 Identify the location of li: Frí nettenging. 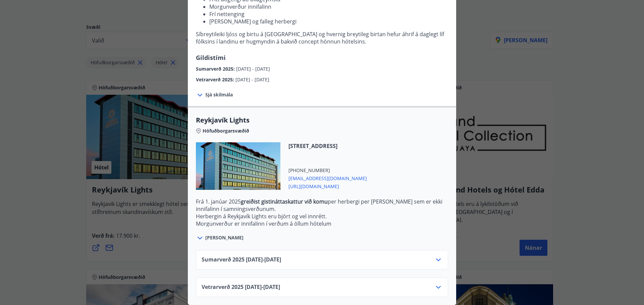
(328, 14).